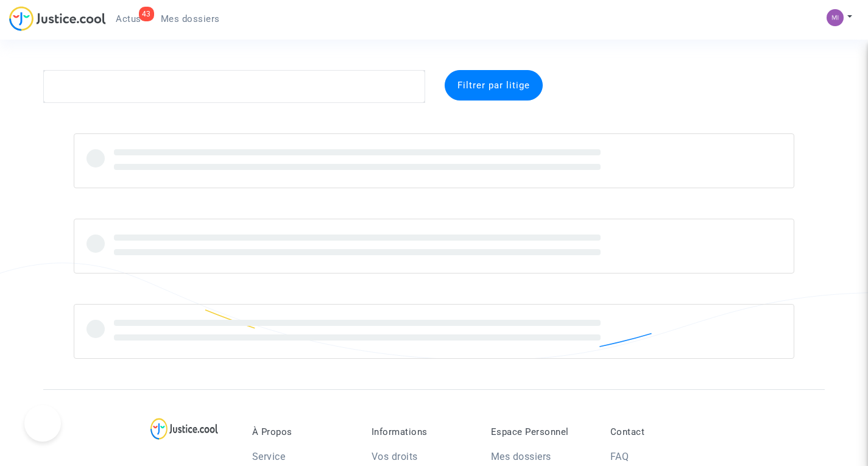 The image size is (868, 466). What do you see at coordinates (541, 432) in the screenshot?
I see `p: Espace Personnel` at bounding box center [541, 432].